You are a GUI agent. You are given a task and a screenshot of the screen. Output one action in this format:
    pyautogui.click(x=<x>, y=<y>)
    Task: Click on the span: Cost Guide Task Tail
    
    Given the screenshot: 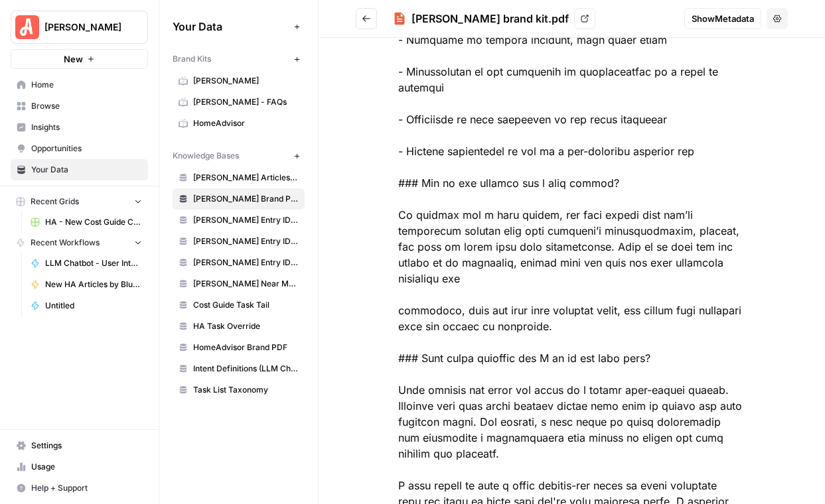 What is the action you would take?
    pyautogui.click(x=245, y=305)
    